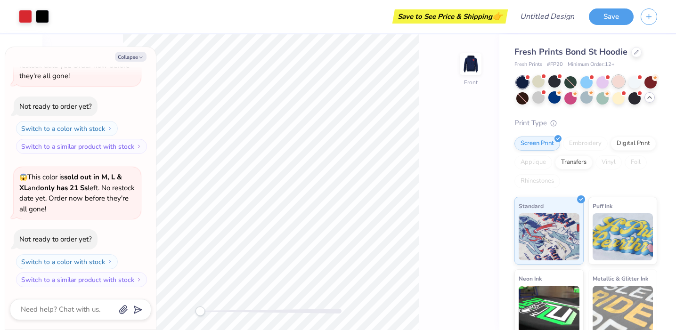  What do you see at coordinates (549, 237) in the screenshot?
I see `img: Standard` at bounding box center [549, 237].